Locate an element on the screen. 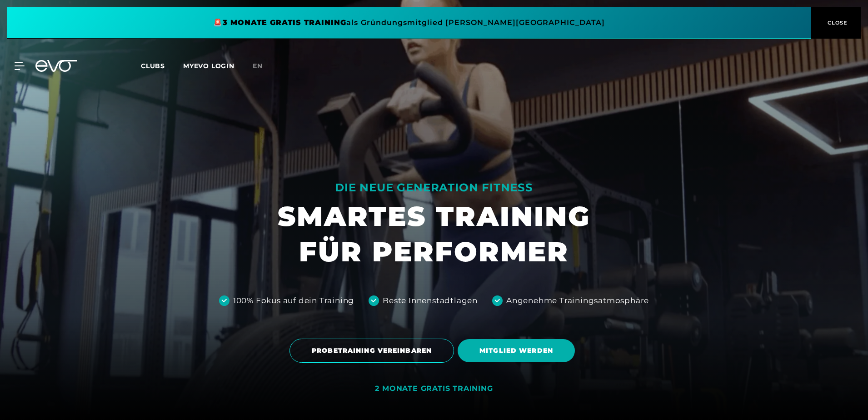  a: en is located at coordinates (263, 66).